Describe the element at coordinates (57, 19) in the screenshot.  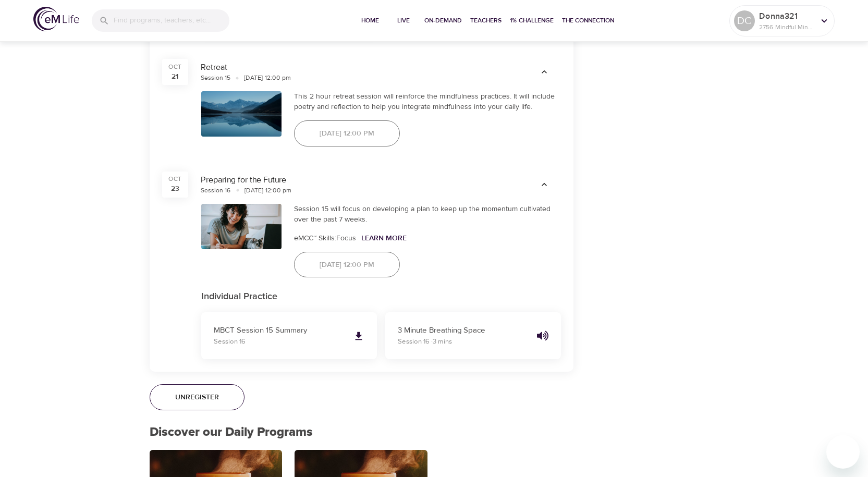
I see `img: logo` at that location.